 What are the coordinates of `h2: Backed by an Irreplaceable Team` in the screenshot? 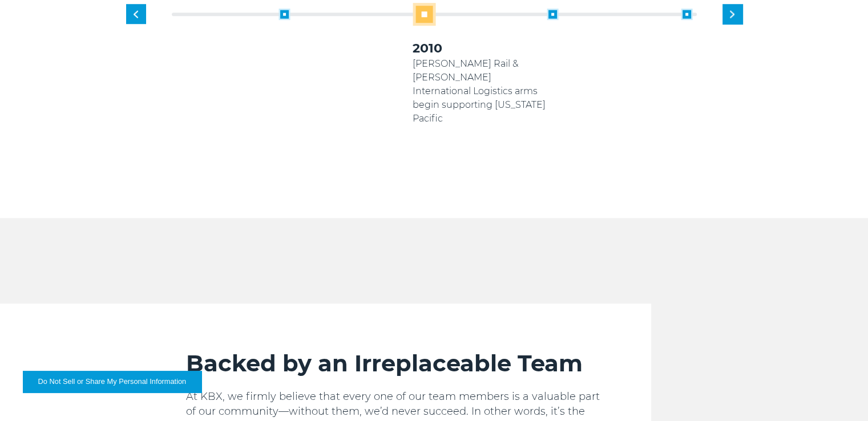 It's located at (396, 363).